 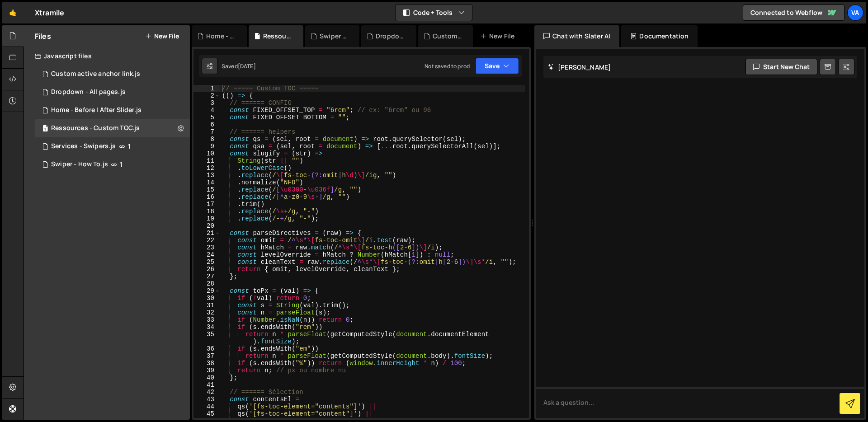 I want to click on div: 32, so click(x=207, y=313).